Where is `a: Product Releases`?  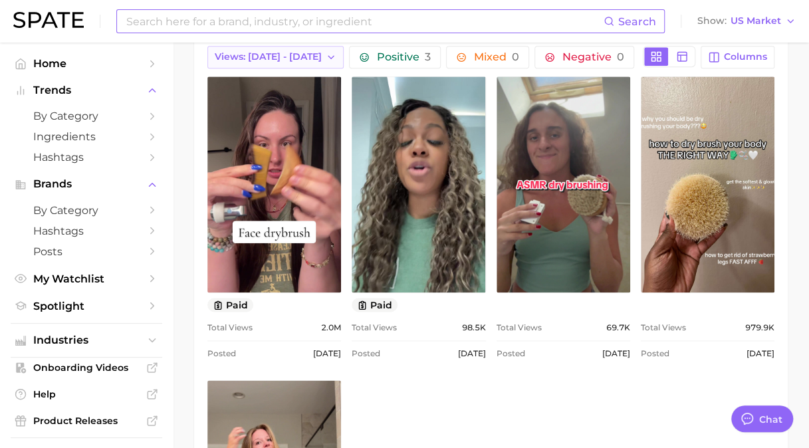 a: Product Releases is located at coordinates (86, 421).